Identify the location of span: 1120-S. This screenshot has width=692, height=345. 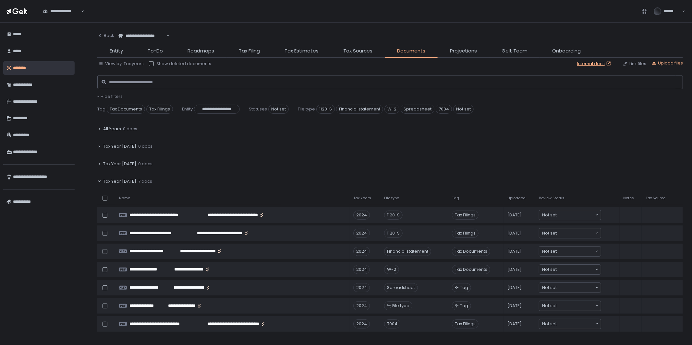
(325, 109).